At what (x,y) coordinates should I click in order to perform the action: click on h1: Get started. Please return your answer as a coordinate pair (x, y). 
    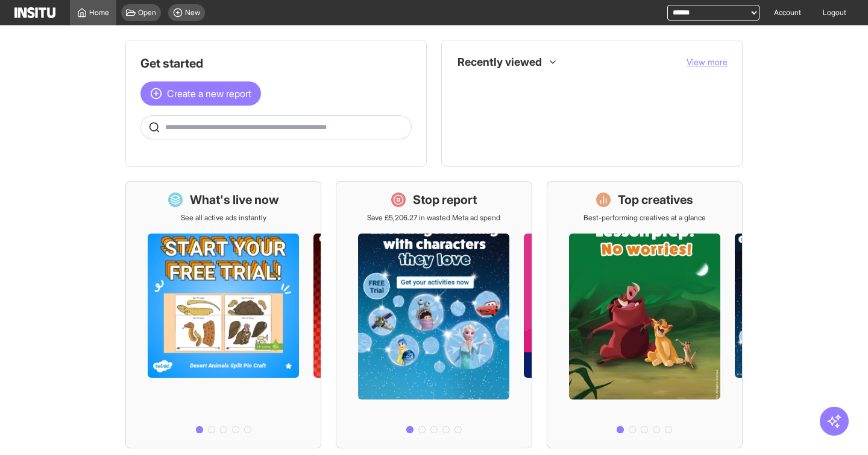
    Looking at the image, I should click on (277, 63).